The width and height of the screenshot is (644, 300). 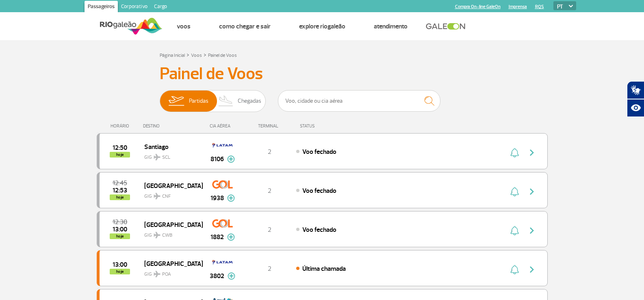 What do you see at coordinates (635, 99) in the screenshot?
I see `div: Plugin de acessibilidade da Hand Talk.` at bounding box center [635, 99].